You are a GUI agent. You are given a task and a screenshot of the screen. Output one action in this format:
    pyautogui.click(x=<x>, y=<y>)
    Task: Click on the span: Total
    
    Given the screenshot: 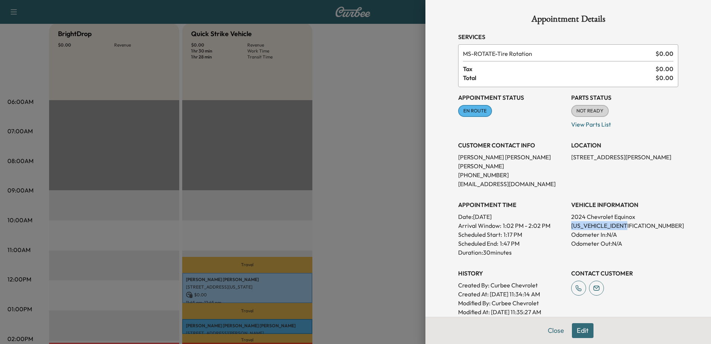 What is the action you would take?
    pyautogui.click(x=559, y=78)
    